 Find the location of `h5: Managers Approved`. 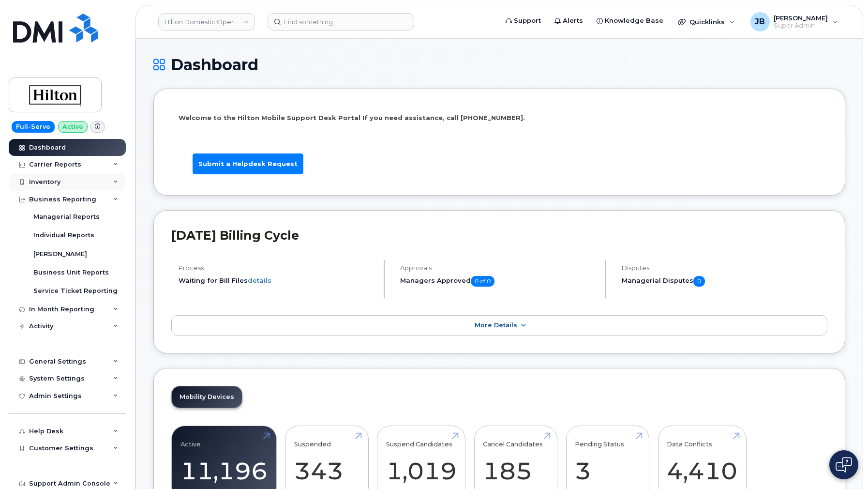

h5: Managers Approved is located at coordinates (498, 281).